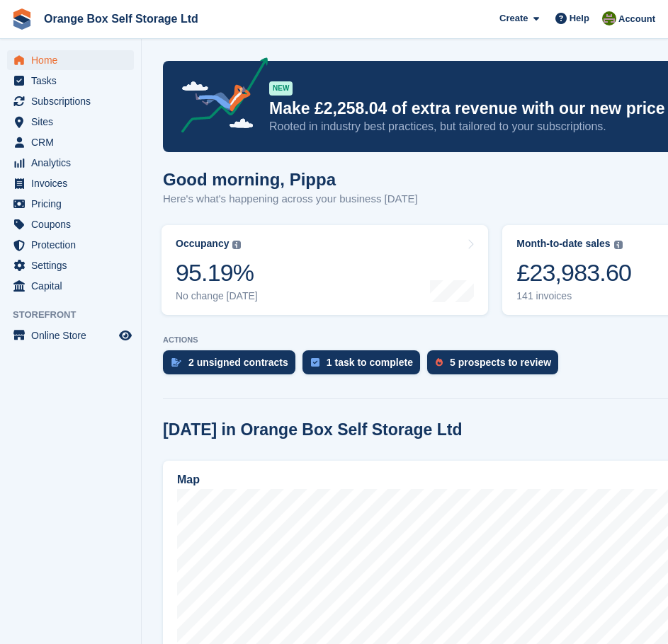 The height and width of the screenshot is (644, 668). I want to click on span: Account, so click(637, 19).